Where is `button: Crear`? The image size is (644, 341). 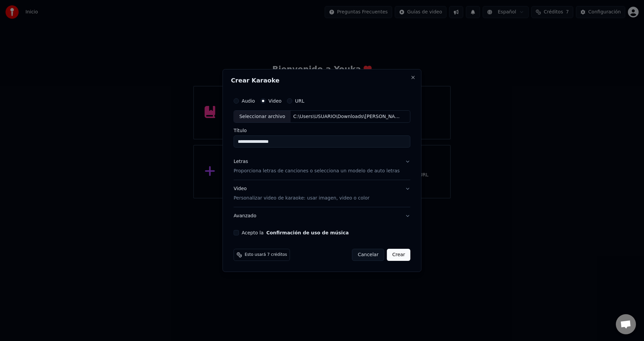
button: Crear is located at coordinates (398, 255).